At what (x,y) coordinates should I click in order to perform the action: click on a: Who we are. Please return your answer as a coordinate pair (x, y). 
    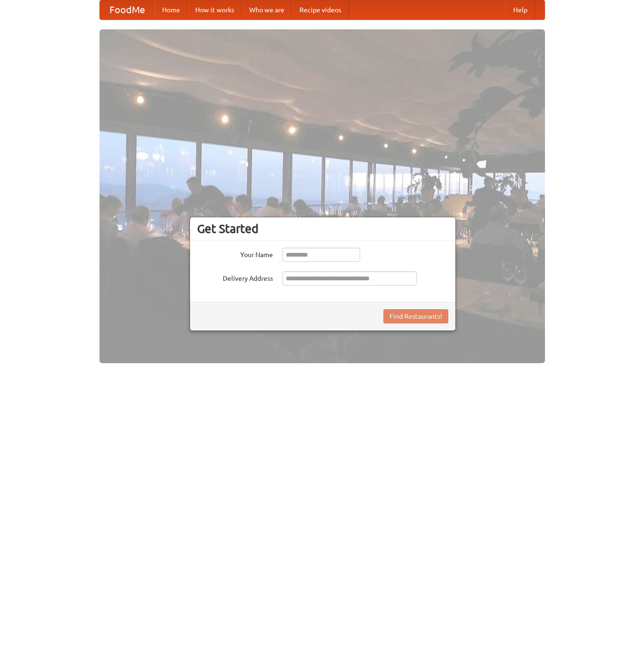
    Looking at the image, I should click on (266, 10).